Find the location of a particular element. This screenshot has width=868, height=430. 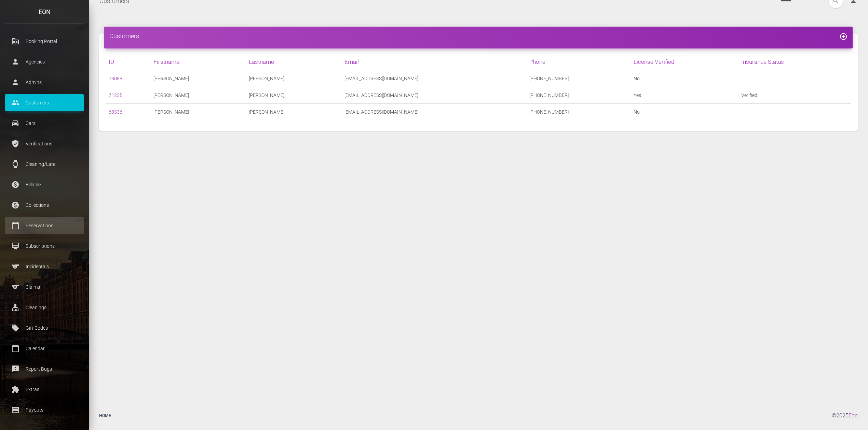

a: add_circle_outline is located at coordinates (843, 36).